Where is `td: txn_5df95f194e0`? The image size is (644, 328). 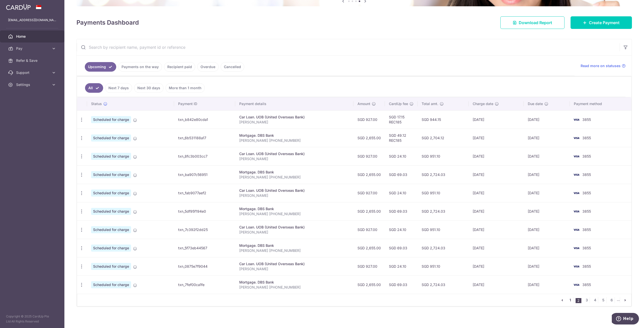 td: txn_5df95f194e0 is located at coordinates (204, 211).